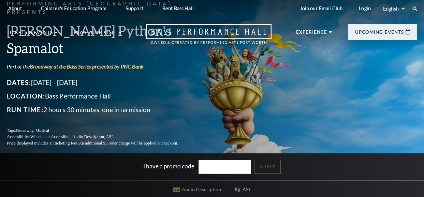  Describe the element at coordinates (74, 8) in the screenshot. I see `p: Children's Education Program` at that location.